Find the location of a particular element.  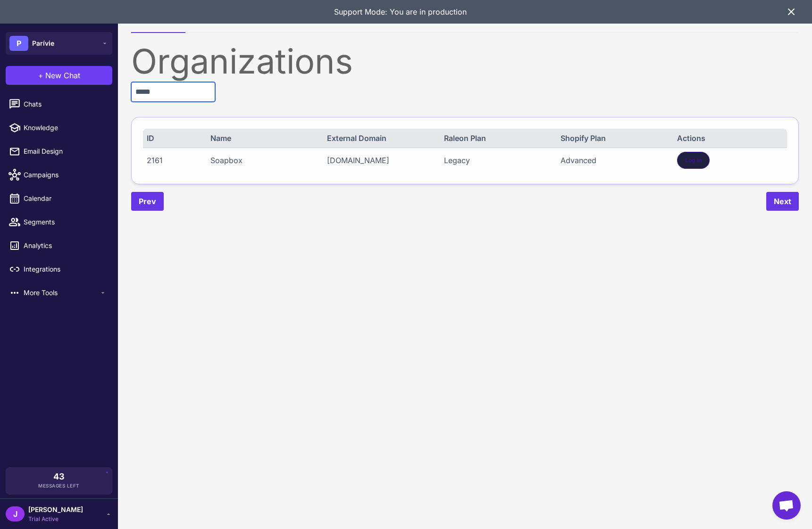

span: Log In is located at coordinates (693, 161).